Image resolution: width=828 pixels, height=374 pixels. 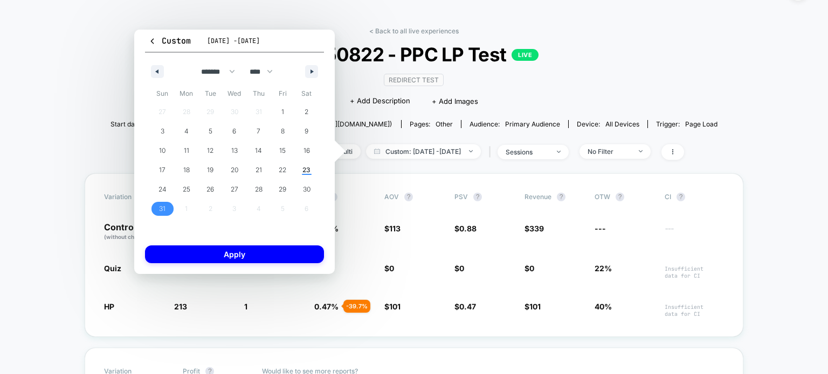 I want to click on span: 0.47, so click(x=467, y=307).